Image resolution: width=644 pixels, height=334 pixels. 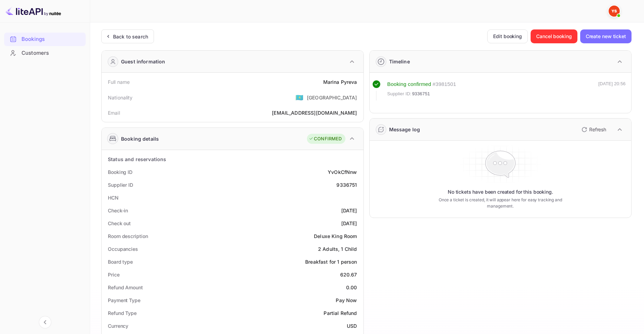 What do you see at coordinates (119, 223) in the screenshot?
I see `div: Check out` at bounding box center [119, 223].